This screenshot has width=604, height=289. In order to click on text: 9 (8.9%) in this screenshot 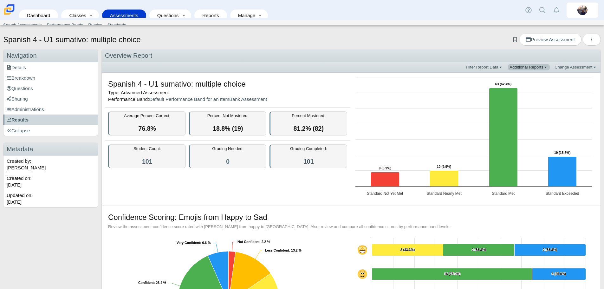, I will do `click(385, 168)`.